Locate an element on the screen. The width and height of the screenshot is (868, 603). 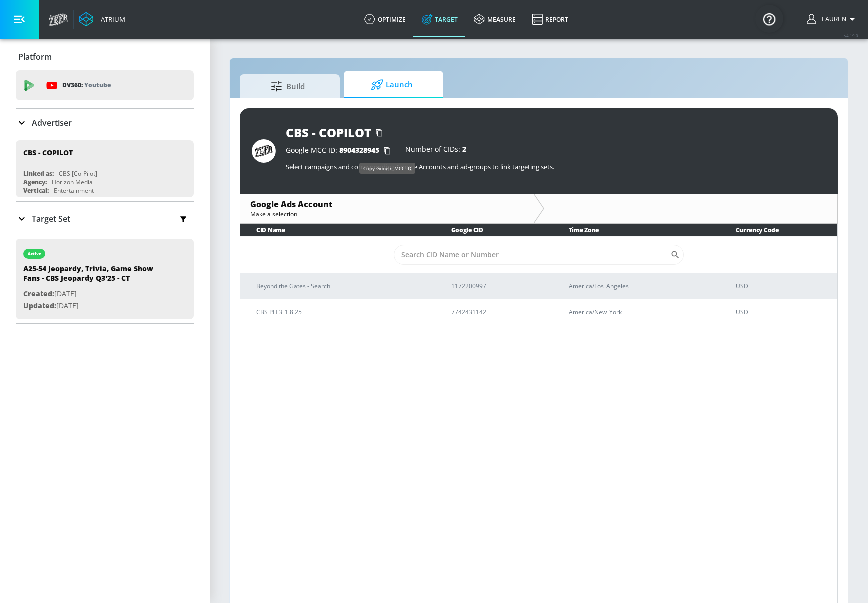
a: Atrium is located at coordinates (102, 20).